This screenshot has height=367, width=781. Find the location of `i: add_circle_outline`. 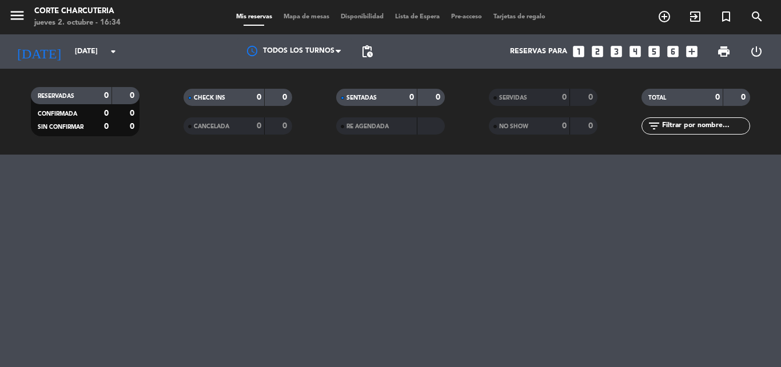

i: add_circle_outline is located at coordinates (665, 17).